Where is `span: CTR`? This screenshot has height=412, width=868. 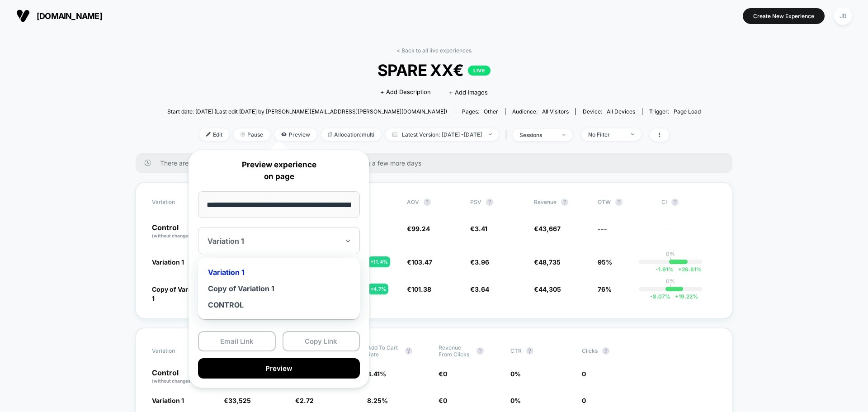
span: CTR is located at coordinates (516, 350).